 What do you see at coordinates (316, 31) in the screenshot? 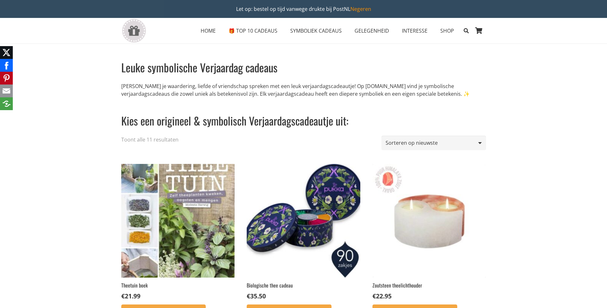
I see `a: SYMBOLIEK CADEAUSSYMBOLIEK CADEAUS Menu` at bounding box center [316, 31].